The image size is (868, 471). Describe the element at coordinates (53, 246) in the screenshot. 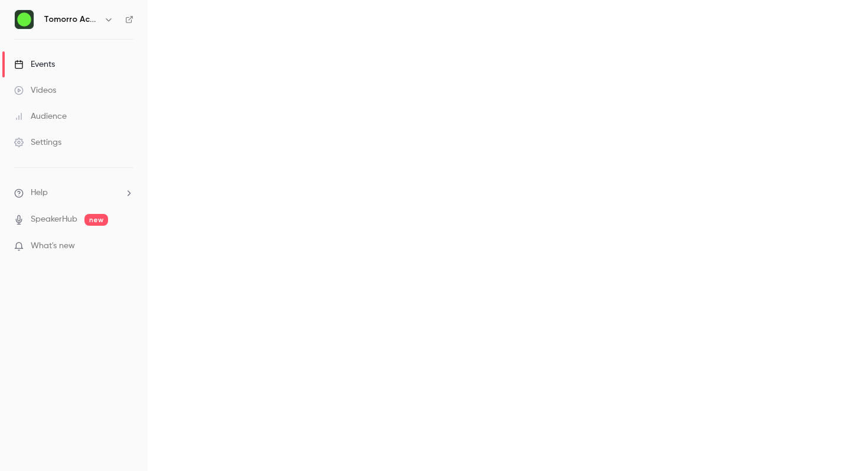

I see `span: What's new` at that location.